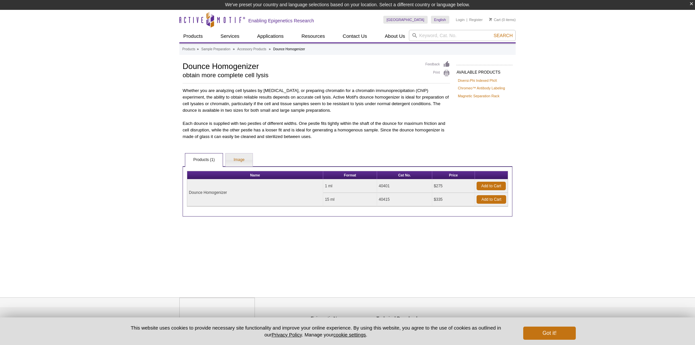 This screenshot has height=345, width=695. What do you see at coordinates (495, 20) in the screenshot?
I see `a: Cart` at bounding box center [495, 20].